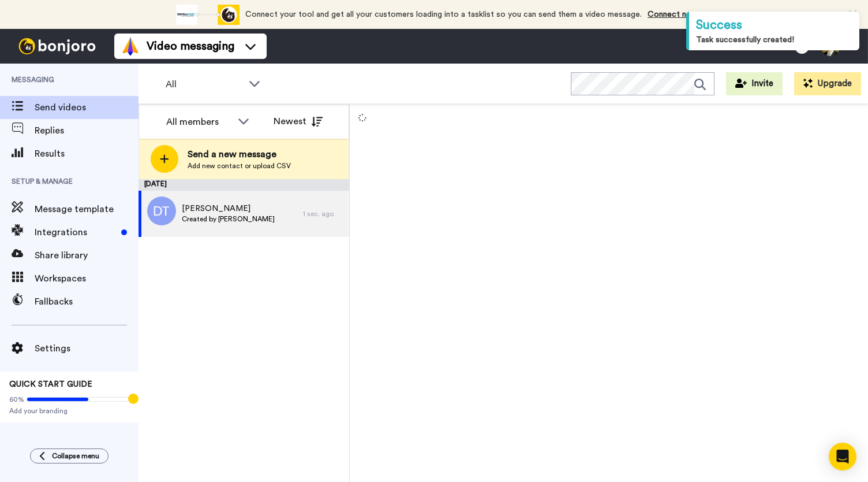  I want to click on span: Message template, so click(87, 209).